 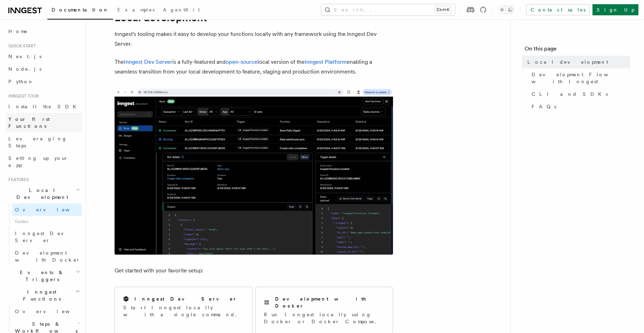 I want to click on button: Toggle dark mode, so click(x=506, y=10).